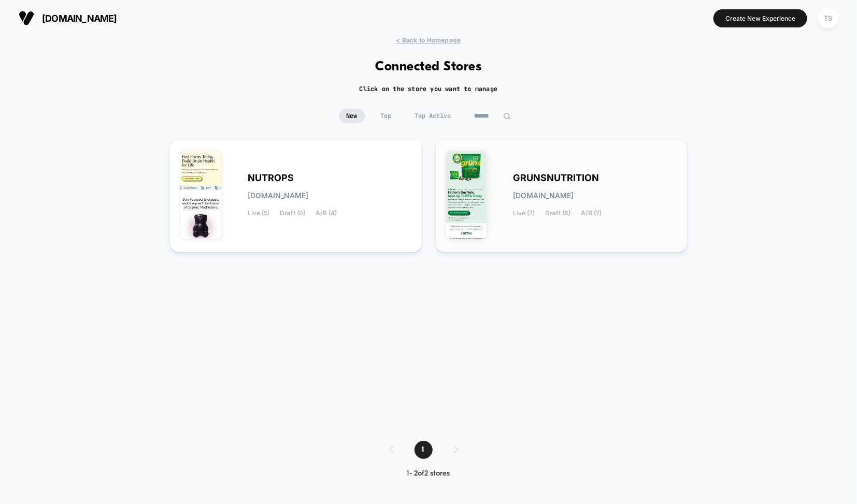  Describe the element at coordinates (326, 213) in the screenshot. I see `span: A/B (4)` at that location.